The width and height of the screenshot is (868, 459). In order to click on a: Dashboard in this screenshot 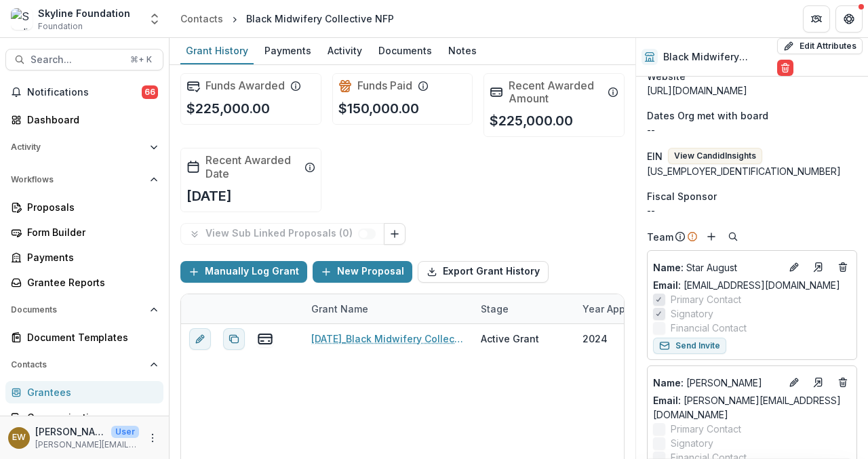, I will do `click(84, 119)`.